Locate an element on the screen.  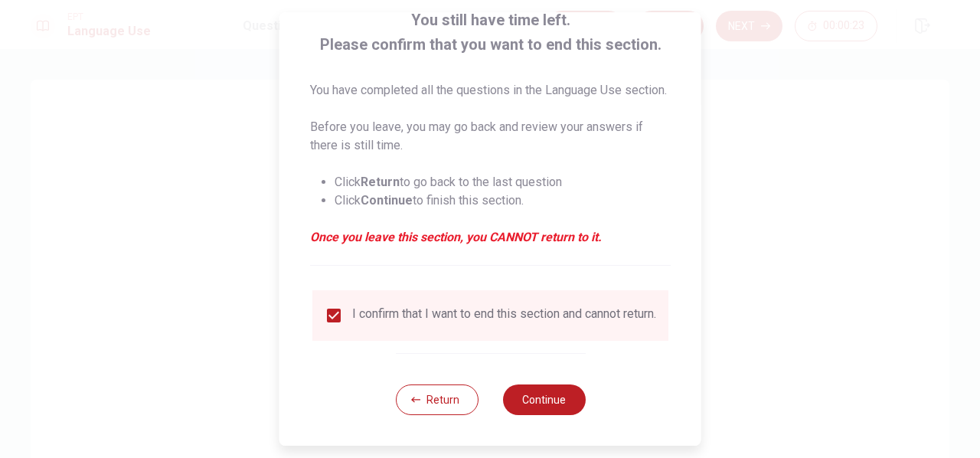
li: Click to finish this section. is located at coordinates (502, 201).